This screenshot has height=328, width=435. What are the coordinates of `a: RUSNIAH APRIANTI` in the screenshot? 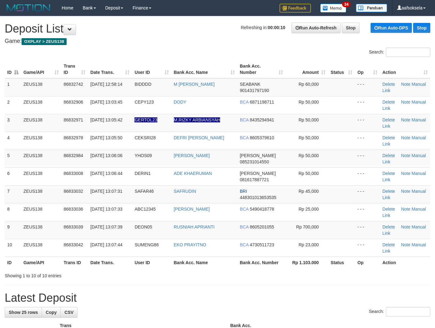 It's located at (194, 227).